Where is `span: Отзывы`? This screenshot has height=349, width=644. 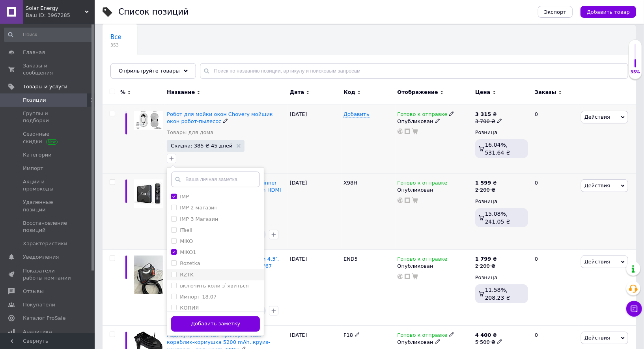
span: Отзывы is located at coordinates (33, 291).